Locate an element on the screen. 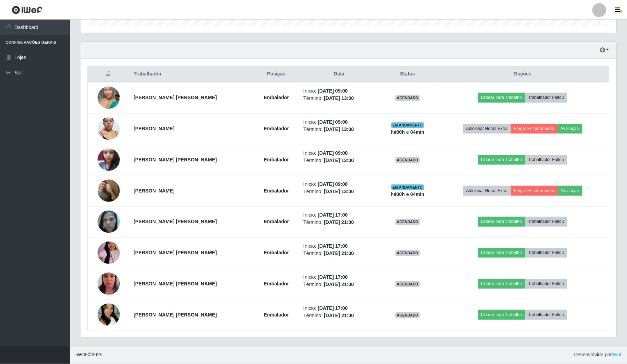 This screenshot has width=627, height=364. th: Data is located at coordinates (340, 74).